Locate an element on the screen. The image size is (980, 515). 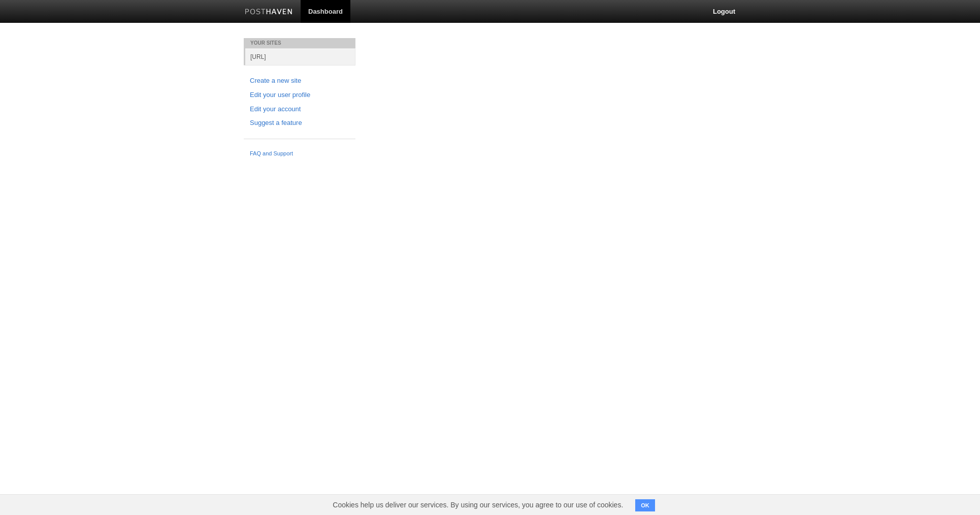
img: Posthaven-bar is located at coordinates (268, 12).